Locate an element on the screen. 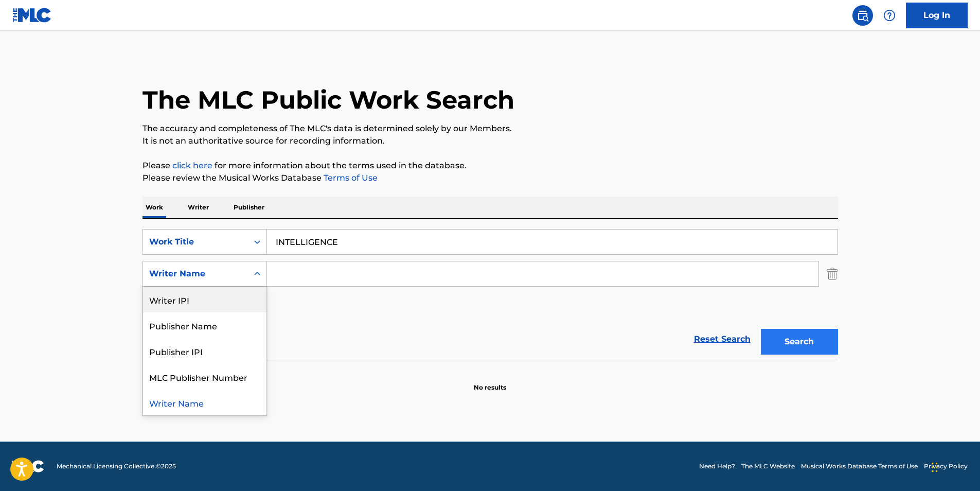  p: Please for more information about the terms used in the database. is located at coordinates (490, 165).